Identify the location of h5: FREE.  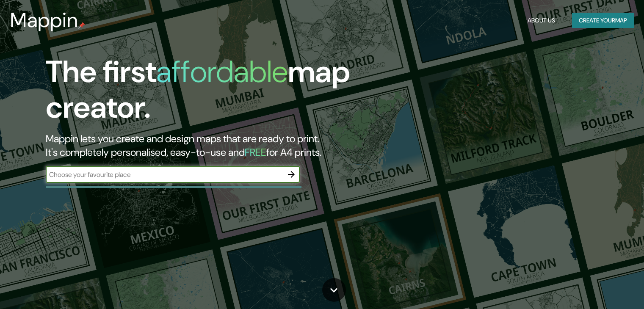
(255, 152).